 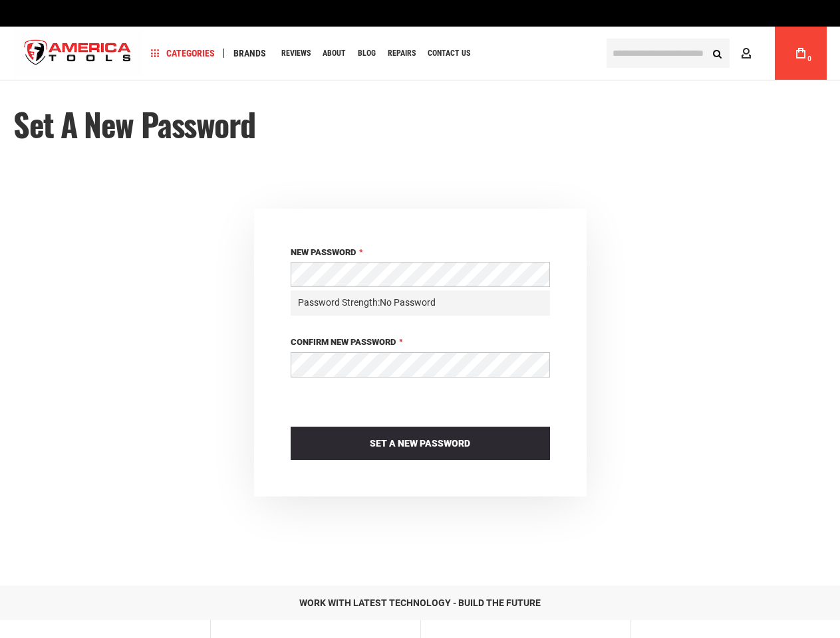 I want to click on button: Search, so click(x=717, y=53).